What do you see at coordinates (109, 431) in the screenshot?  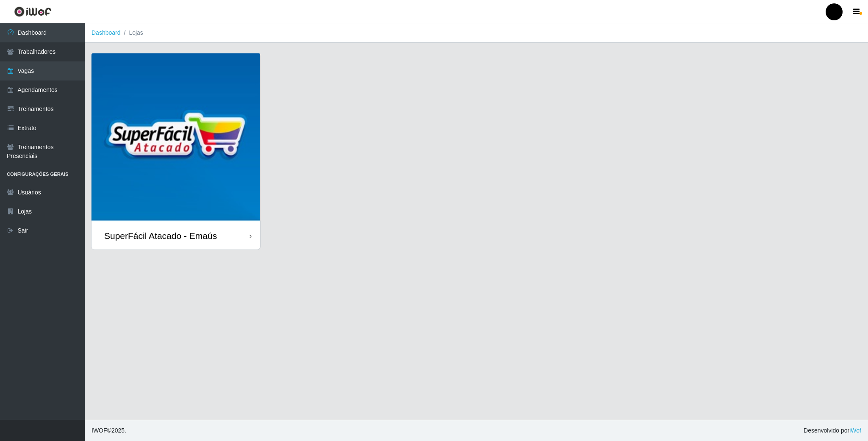 I see `span: © 2025 .` at bounding box center [109, 431].